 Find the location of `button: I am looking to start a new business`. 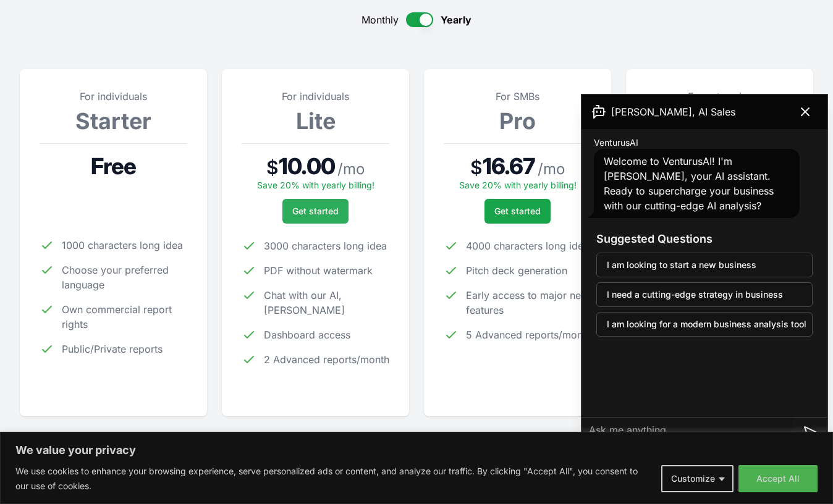

button: I am looking to start a new business is located at coordinates (705, 265).